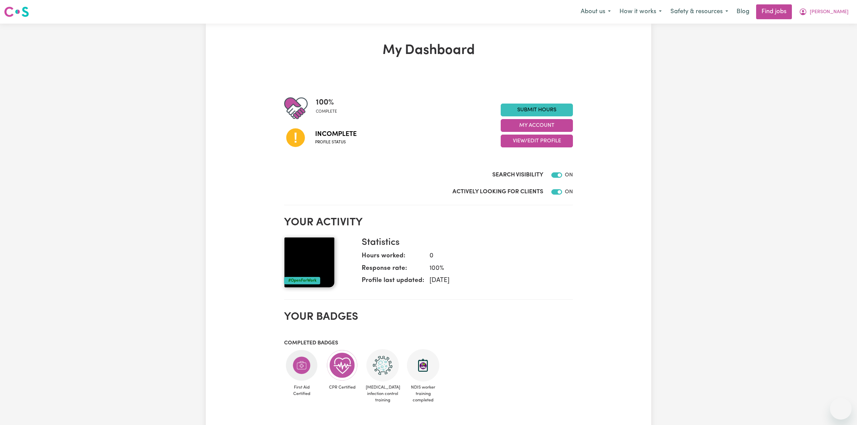 The image size is (857, 425). I want to click on label: Actively Looking for Clients, so click(498, 192).